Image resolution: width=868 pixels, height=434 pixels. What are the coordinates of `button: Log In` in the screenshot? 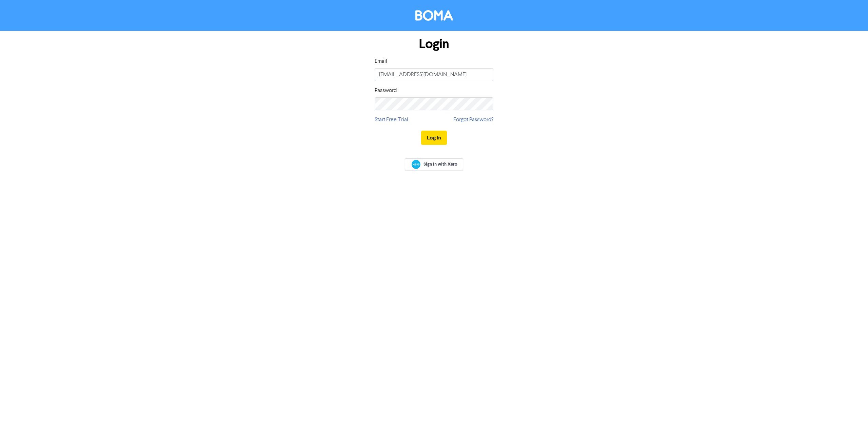 It's located at (434, 138).